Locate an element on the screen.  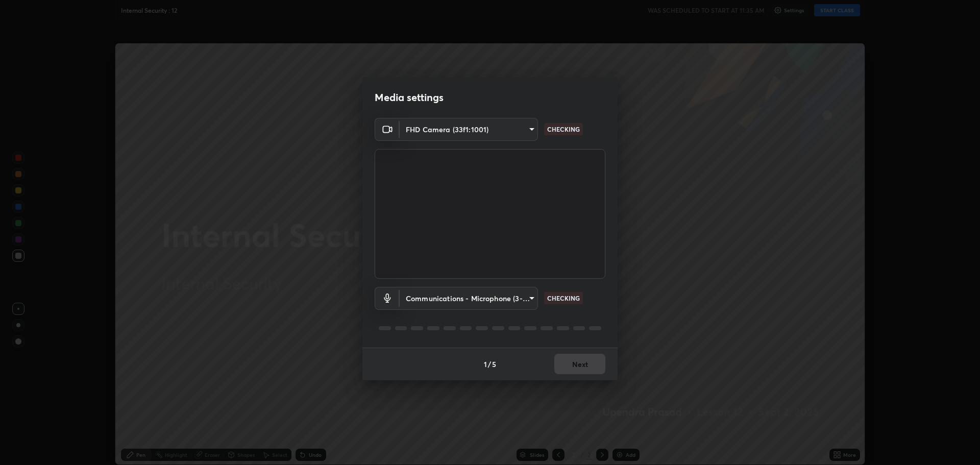
h4: 1 is located at coordinates (486, 363).